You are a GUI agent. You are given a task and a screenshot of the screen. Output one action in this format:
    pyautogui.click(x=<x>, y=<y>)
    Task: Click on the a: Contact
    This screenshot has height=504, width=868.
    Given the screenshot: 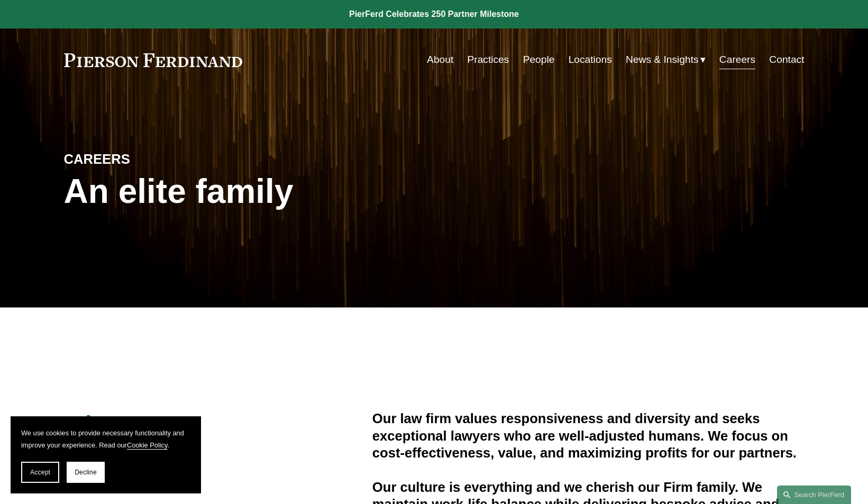 What is the action you would take?
    pyautogui.click(x=786, y=59)
    